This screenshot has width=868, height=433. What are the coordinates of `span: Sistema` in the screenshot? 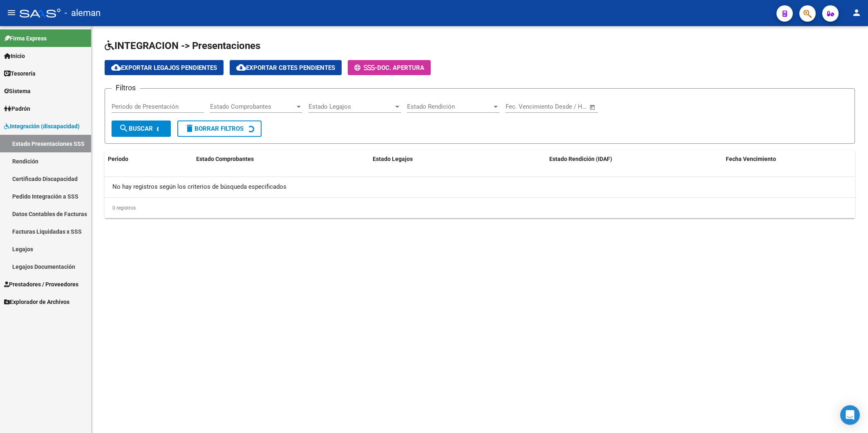 It's located at (17, 91).